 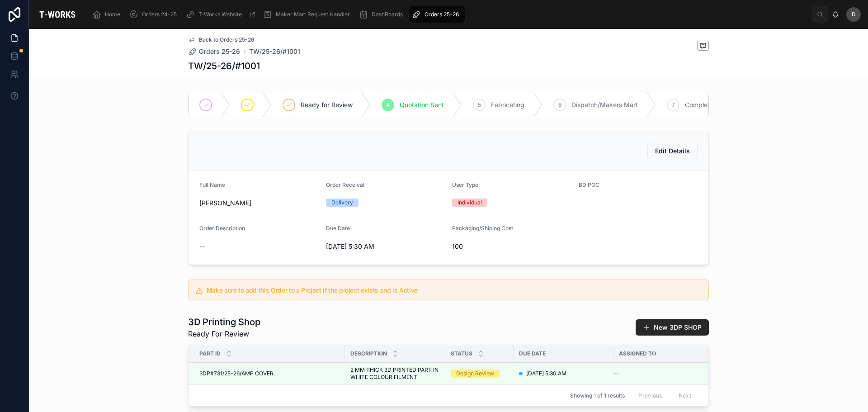 What do you see at coordinates (224, 66) in the screenshot?
I see `h1: TW/25-26/#1001` at bounding box center [224, 66].